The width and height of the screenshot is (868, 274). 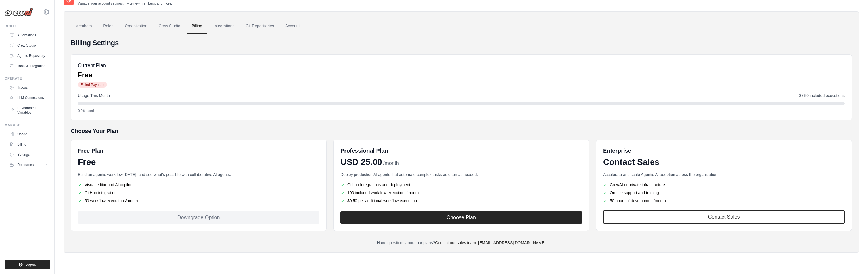 I want to click on a: Tools & Integrations, so click(x=28, y=66).